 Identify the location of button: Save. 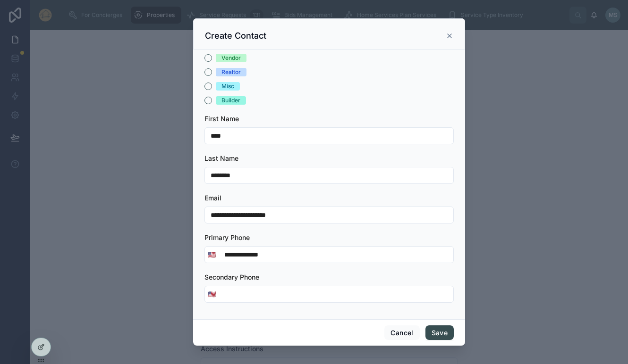
(440, 333).